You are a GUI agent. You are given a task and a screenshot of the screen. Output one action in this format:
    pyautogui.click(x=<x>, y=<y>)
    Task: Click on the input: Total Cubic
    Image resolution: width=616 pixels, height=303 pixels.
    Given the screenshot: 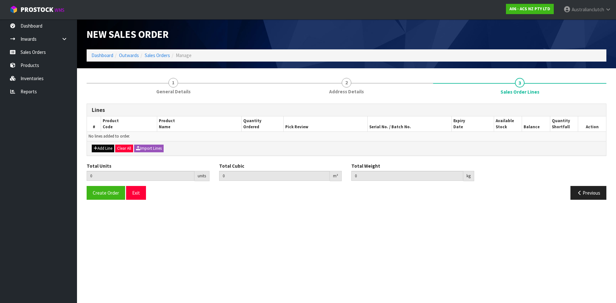 What is the action you would take?
    pyautogui.click(x=274, y=176)
    